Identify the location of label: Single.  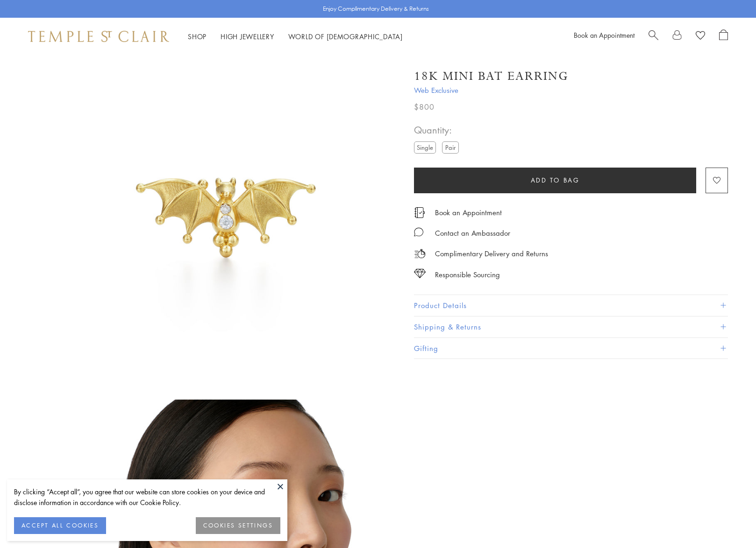
(425, 147).